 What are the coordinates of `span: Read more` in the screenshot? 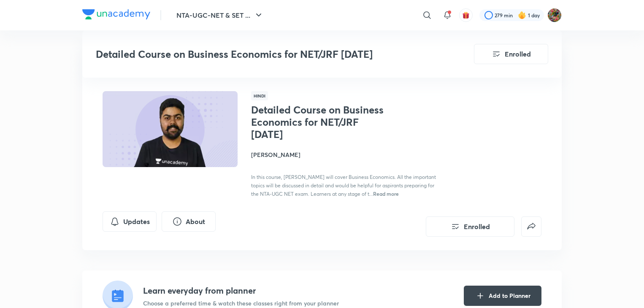 It's located at (386, 194).